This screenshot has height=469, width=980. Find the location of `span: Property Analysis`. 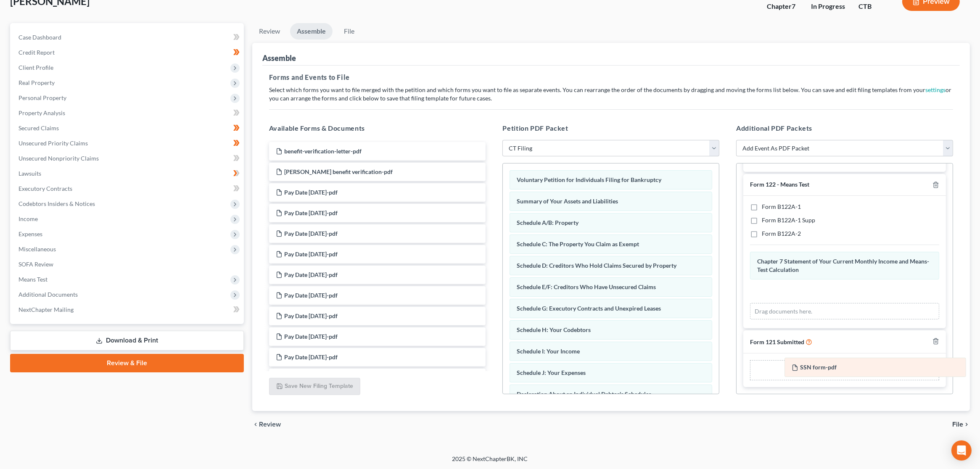

span: Property Analysis is located at coordinates (42, 112).